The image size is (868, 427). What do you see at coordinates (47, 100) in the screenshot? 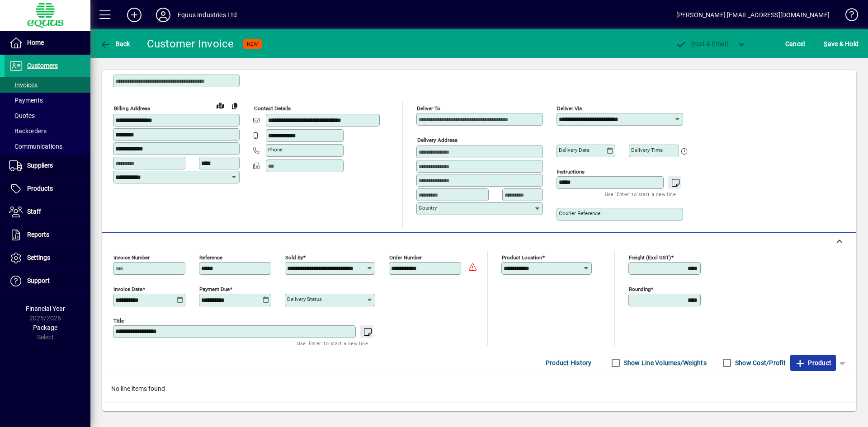
I see `a: Payments` at bounding box center [47, 100].